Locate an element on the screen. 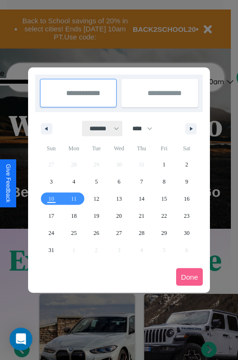 The image size is (238, 360). button: 24 is located at coordinates (51, 233).